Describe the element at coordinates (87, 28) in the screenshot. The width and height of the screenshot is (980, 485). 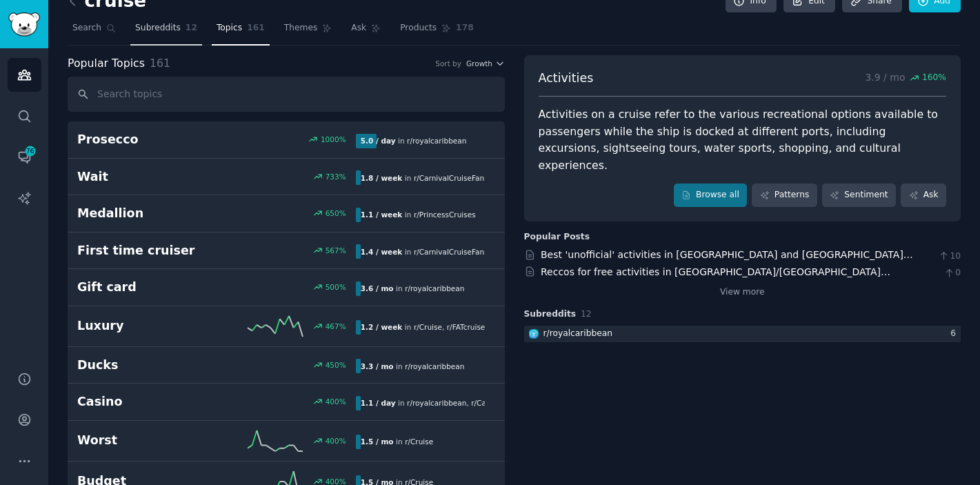
I see `span: Search` at that location.